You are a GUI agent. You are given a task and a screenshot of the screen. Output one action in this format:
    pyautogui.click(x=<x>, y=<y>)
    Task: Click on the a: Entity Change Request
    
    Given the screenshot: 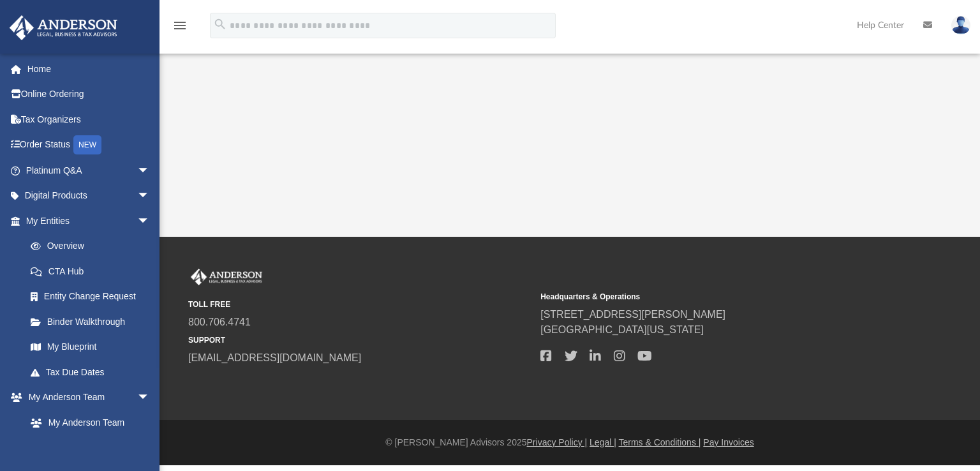 What is the action you would take?
    pyautogui.click(x=93, y=297)
    